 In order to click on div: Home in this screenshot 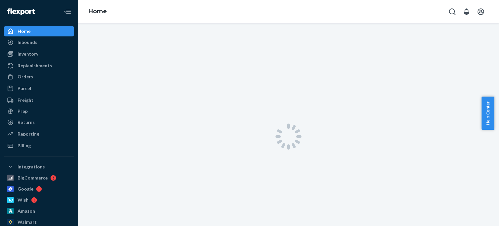, I will do `click(24, 31)`.